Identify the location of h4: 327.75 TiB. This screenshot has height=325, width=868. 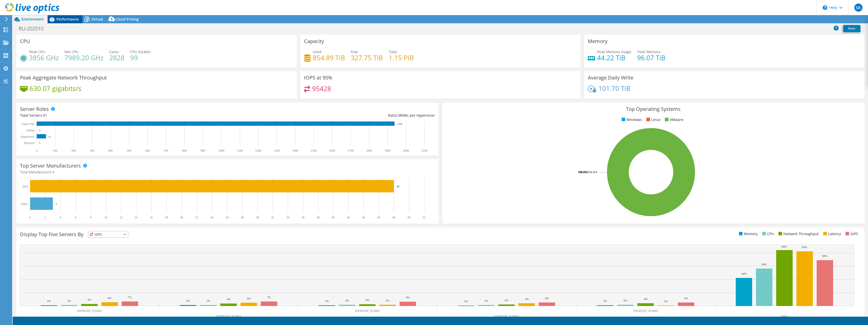
(366, 58).